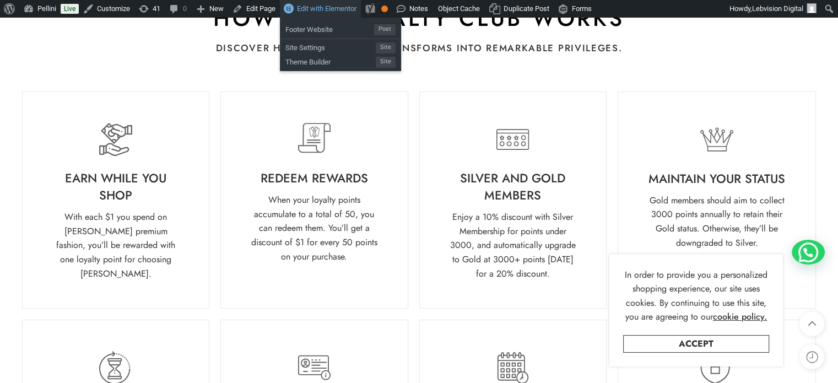  Describe the element at coordinates (419, 48) in the screenshot. I see `p: Discover how your loyalty transforms into remarkable privileges.` at that location.